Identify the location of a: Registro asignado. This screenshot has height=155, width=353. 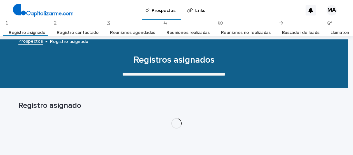
(27, 33).